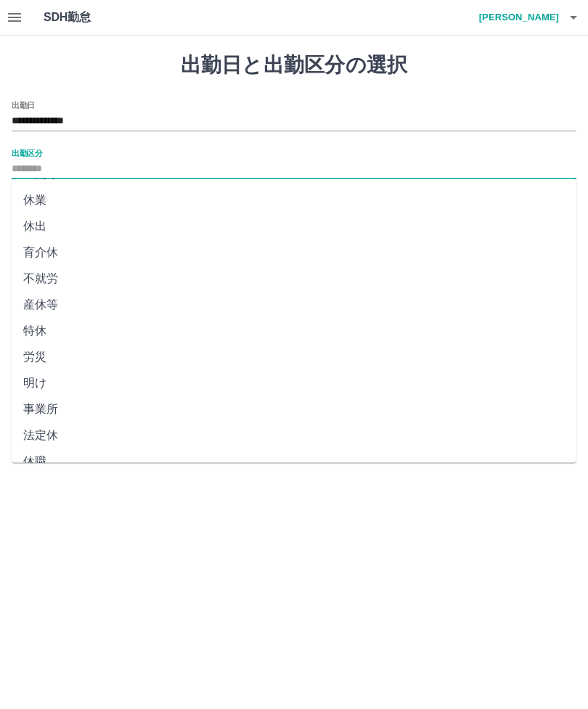 This screenshot has width=588, height=709. Describe the element at coordinates (294, 253) in the screenshot. I see `li: 育介休` at that location.